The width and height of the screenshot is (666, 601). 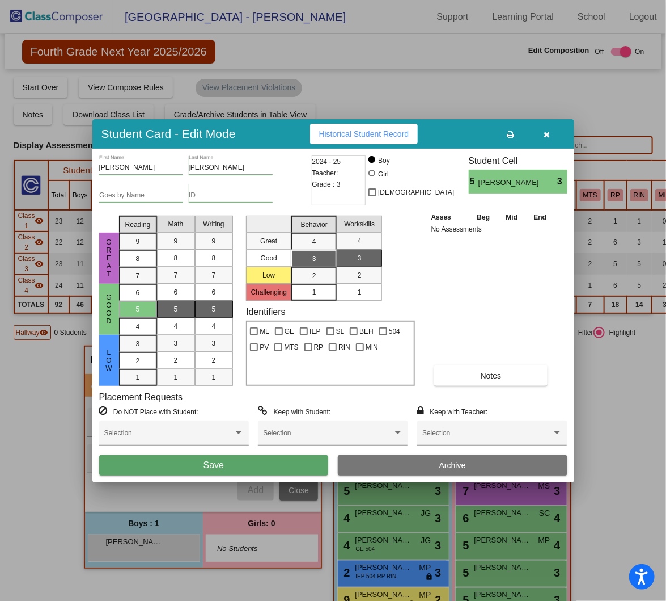 I want to click on span: Workskills, so click(x=360, y=224).